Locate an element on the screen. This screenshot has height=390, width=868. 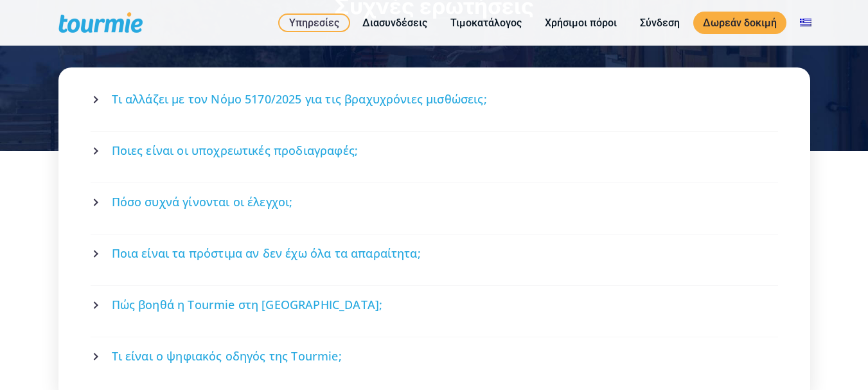
a: Ποιες είναι οι υποχρεωτικές προδιαγραφές; is located at coordinates (434, 151).